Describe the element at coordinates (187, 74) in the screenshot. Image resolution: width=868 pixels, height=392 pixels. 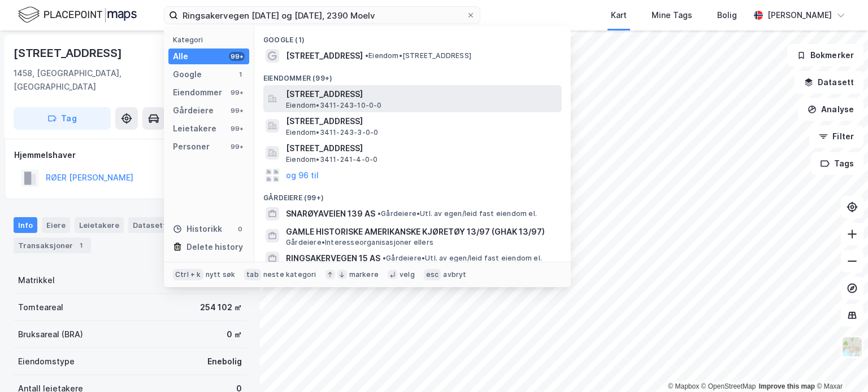
I see `div: Google` at that location.